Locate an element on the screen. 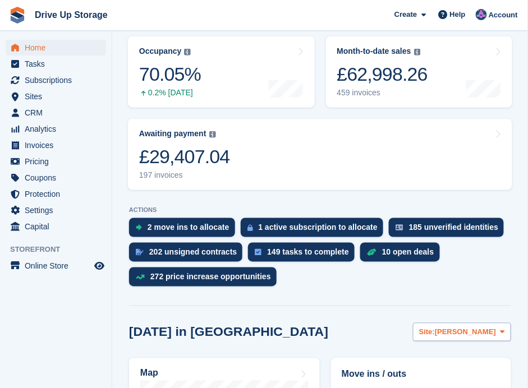  div: 197 invoices is located at coordinates (184, 175).